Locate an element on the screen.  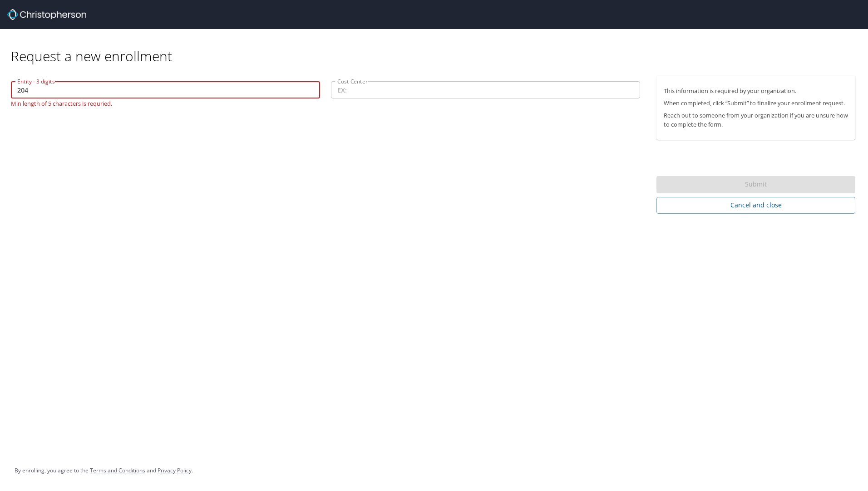
a: Terms and Conditions is located at coordinates (118, 470).